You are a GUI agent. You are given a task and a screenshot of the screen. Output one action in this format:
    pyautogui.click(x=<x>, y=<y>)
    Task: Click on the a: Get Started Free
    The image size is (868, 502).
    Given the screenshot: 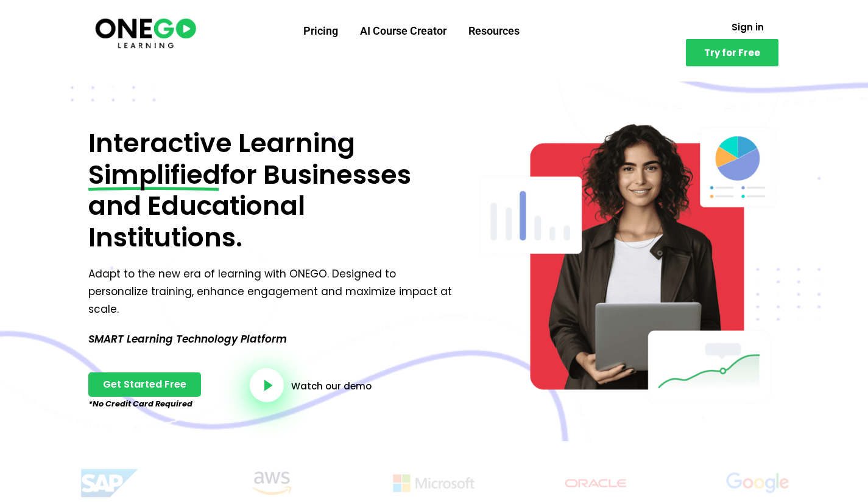 What is the action you would take?
    pyautogui.click(x=144, y=384)
    